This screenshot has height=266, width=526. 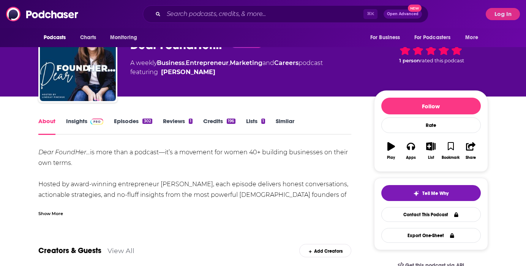 I want to click on a: Podchaser - Follow, Share and Rate Podcasts, so click(x=43, y=14).